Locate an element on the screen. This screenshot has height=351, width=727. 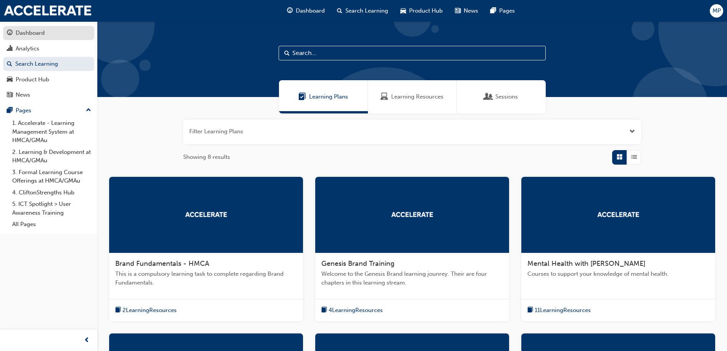
div: Product Hub is located at coordinates (32, 79).